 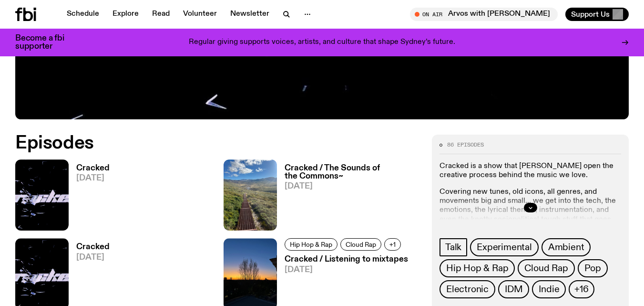 What do you see at coordinates (392, 244) in the screenshot?
I see `button: +1` at bounding box center [392, 244].